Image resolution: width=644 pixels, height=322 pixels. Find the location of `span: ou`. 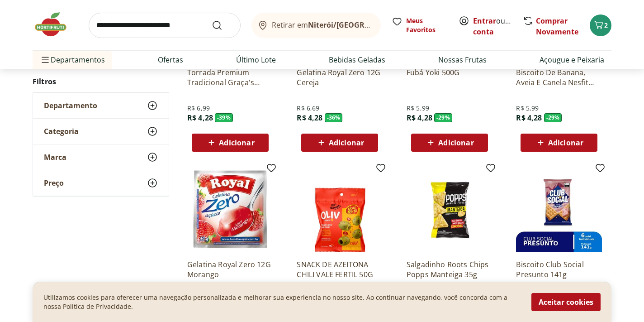

span: ou is located at coordinates (493, 27).